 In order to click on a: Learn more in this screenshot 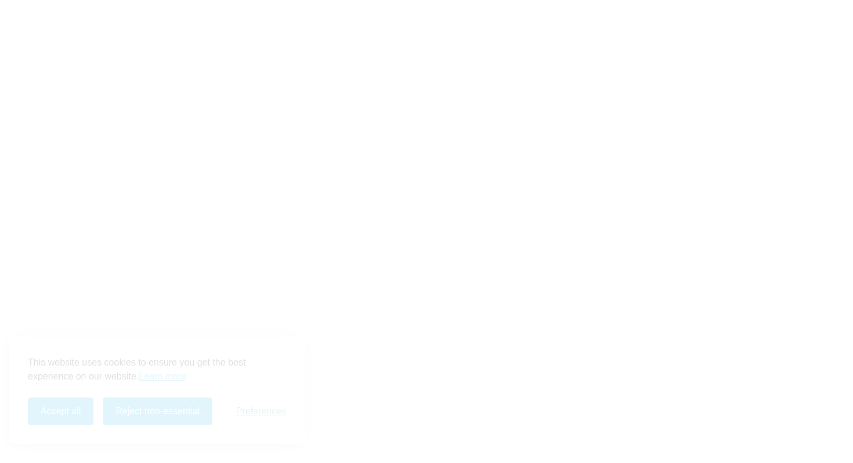, I will do `click(163, 387)`.